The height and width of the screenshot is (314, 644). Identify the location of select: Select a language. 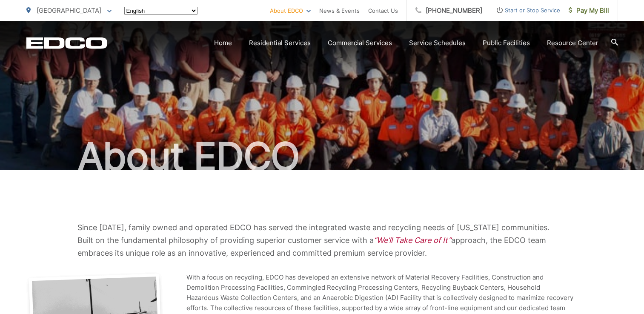
(161, 11).